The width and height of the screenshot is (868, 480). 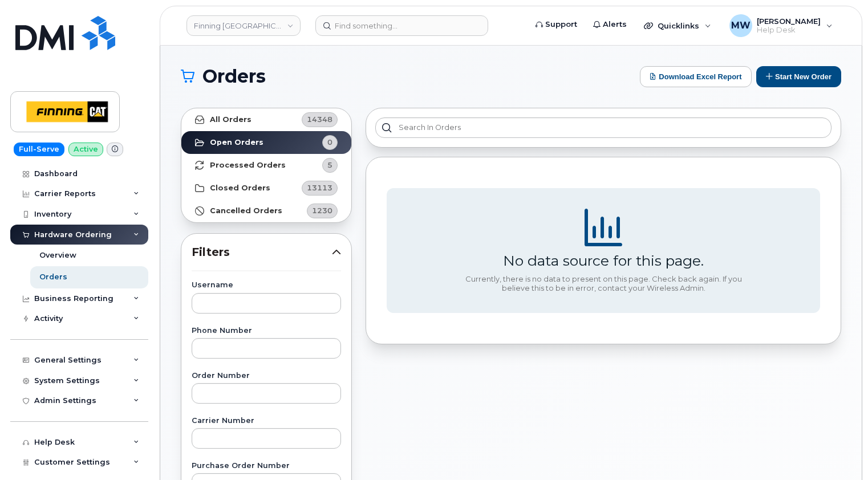 What do you see at coordinates (266, 285) in the screenshot?
I see `label: Username` at bounding box center [266, 285].